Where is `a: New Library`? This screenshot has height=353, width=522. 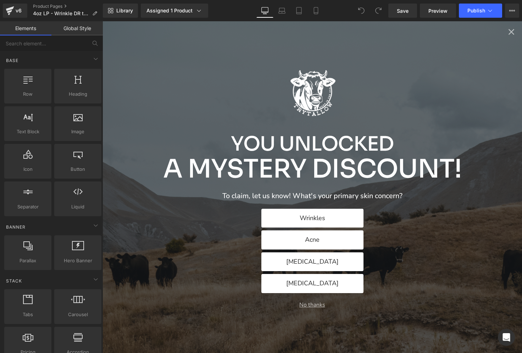 a: New Library is located at coordinates (120, 11).